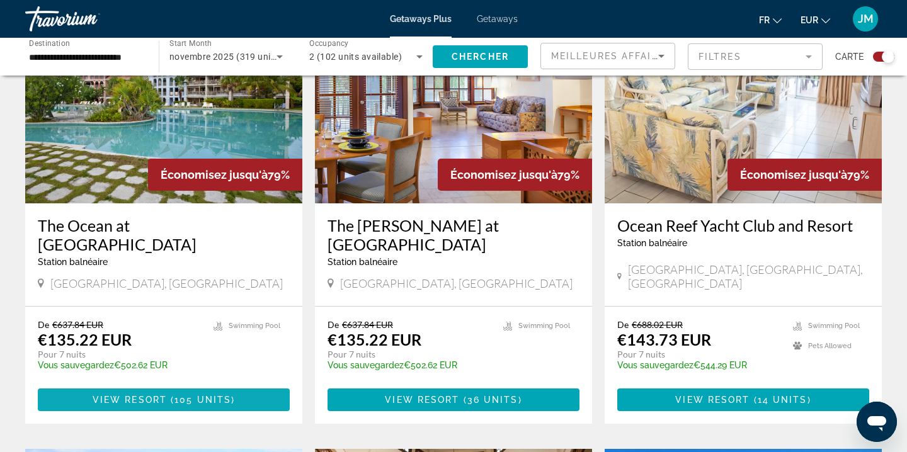  I want to click on span: 36 units, so click(493, 400).